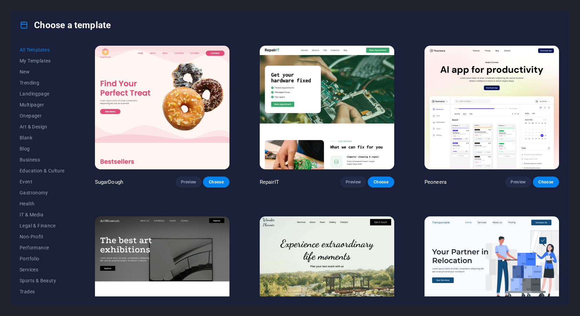 Image resolution: width=580 pixels, height=316 pixels. What do you see at coordinates (42, 138) in the screenshot?
I see `span: Blank` at bounding box center [42, 138].